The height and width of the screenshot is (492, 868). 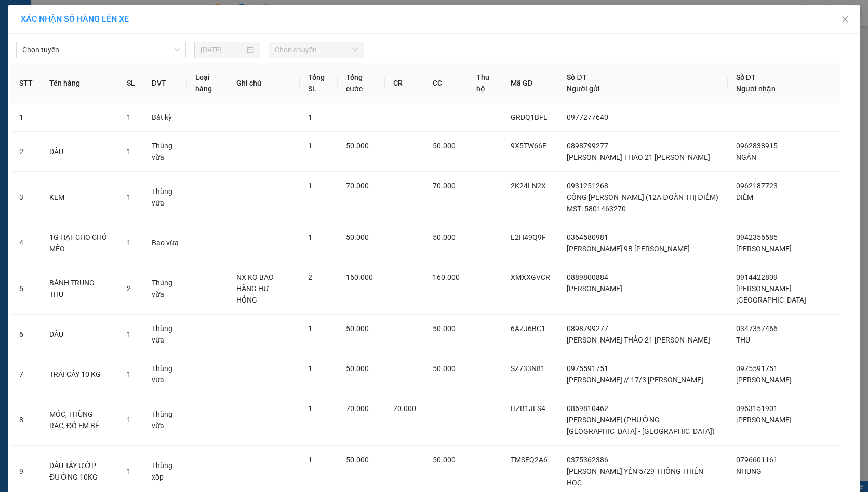 What do you see at coordinates (255, 289) in the screenshot?
I see `span: NX KO BAO HÀNG HƯ HỎNG` at bounding box center [255, 289].